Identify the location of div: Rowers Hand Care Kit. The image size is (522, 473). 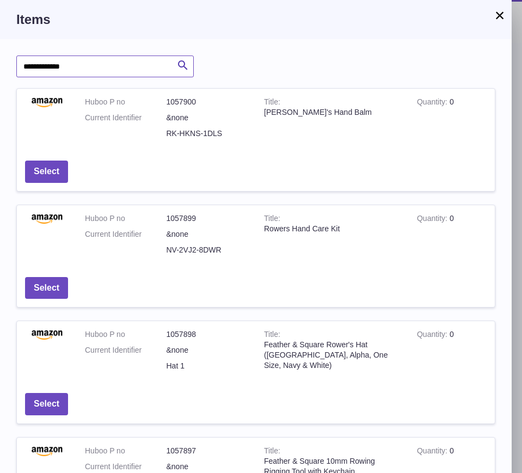
(332, 228).